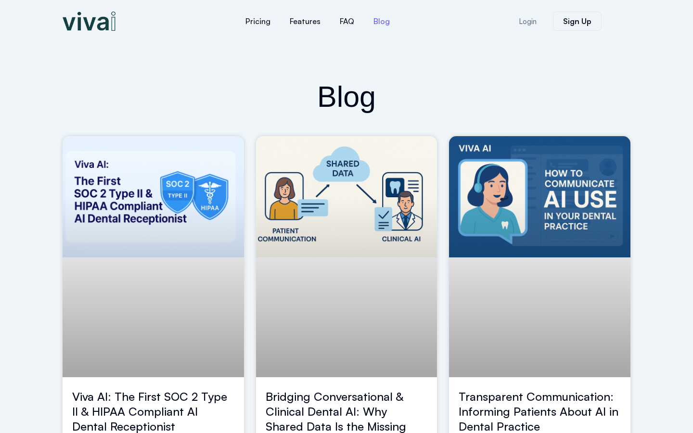 The width and height of the screenshot is (693, 433). I want to click on a: Login, so click(528, 21).